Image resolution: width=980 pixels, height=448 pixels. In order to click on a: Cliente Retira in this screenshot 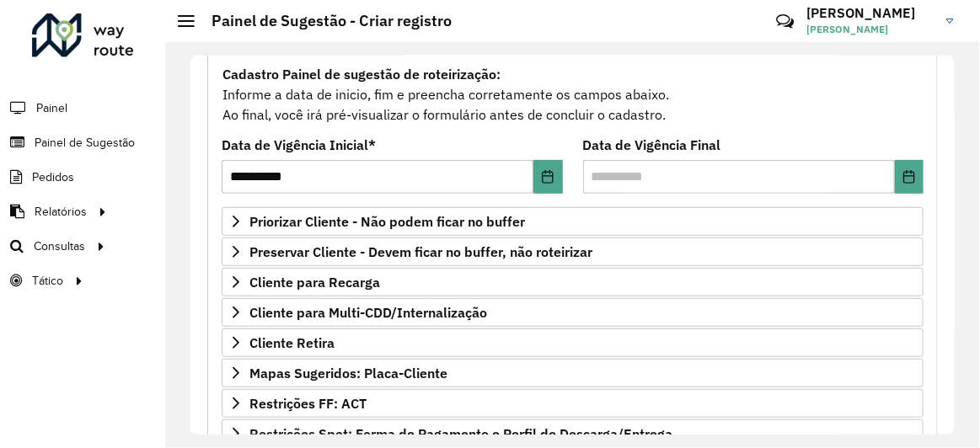, I will do `click(572, 343)`.